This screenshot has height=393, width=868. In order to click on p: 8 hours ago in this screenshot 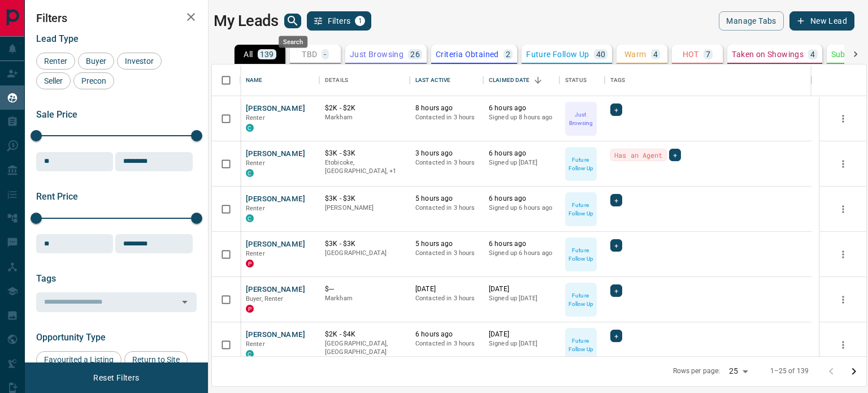, I will do `click(446, 108)`.